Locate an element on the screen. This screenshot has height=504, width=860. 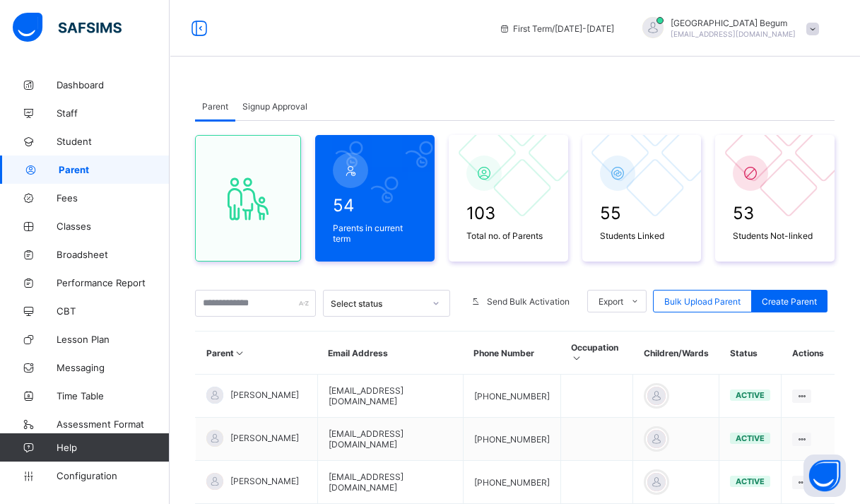
div: Select status is located at coordinates (378, 303).